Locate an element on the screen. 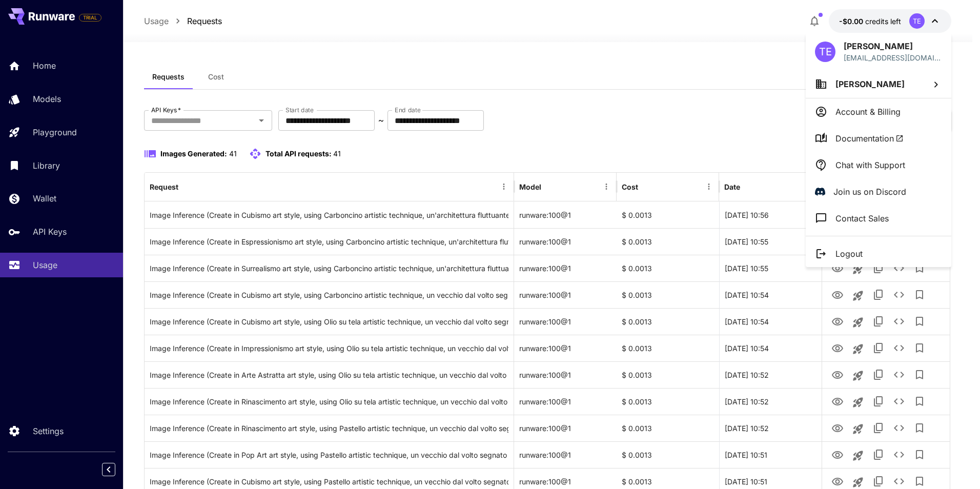  div: 3triband@libero.it is located at coordinates (893, 58).